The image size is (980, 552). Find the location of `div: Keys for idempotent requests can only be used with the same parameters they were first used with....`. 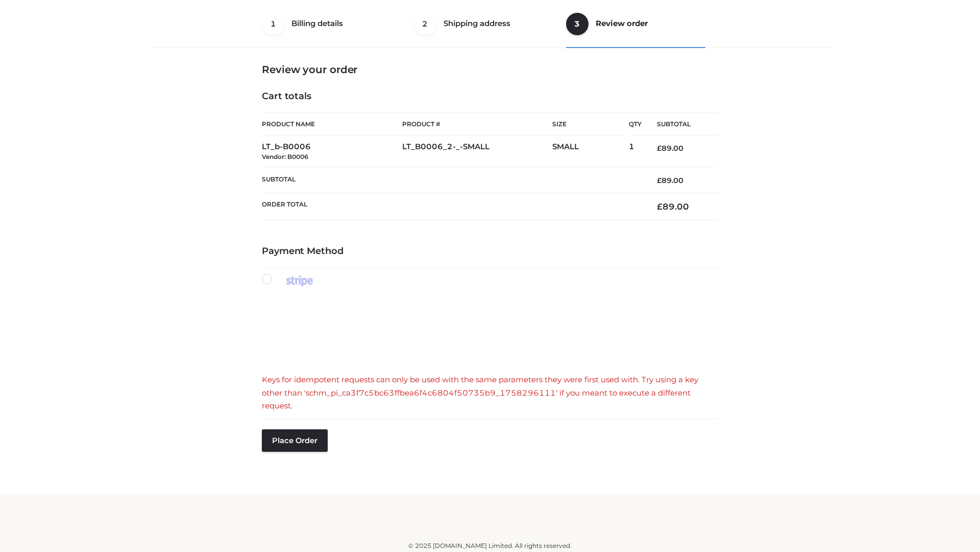

div: Keys for idempotent requests can only be used with the same parameters they were first used with.... is located at coordinates (490, 392).